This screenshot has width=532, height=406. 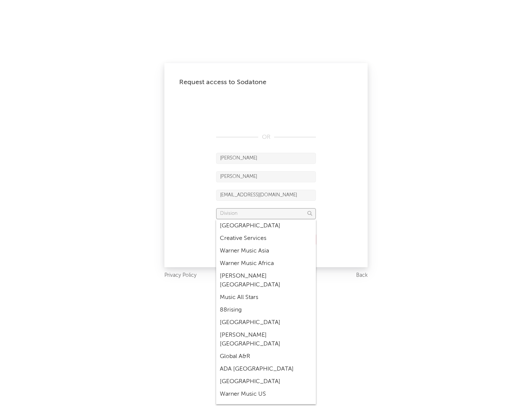 What do you see at coordinates (266, 310) in the screenshot?
I see `div: 88rising` at bounding box center [266, 310].